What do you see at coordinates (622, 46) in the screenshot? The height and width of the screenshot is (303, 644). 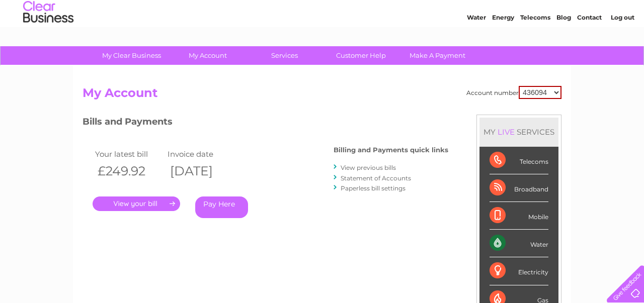 I see `a: Log out` at bounding box center [622, 46].